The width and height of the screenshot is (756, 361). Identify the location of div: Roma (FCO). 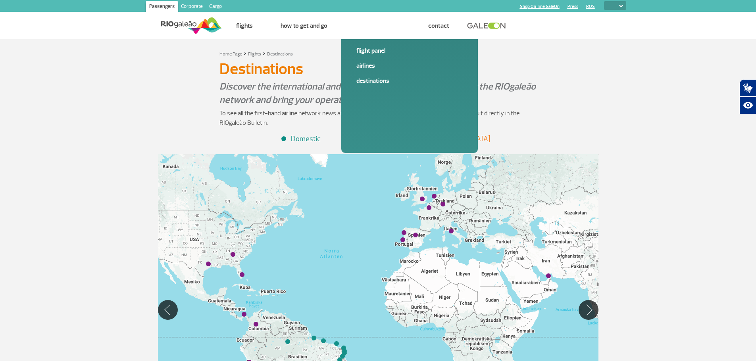
(451, 231).